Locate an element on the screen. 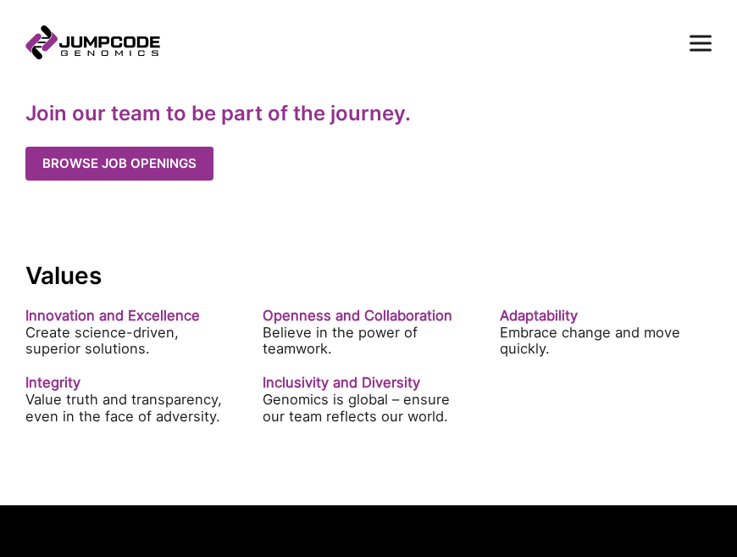 The image size is (737, 557). strong: Adaptability is located at coordinates (539, 315).